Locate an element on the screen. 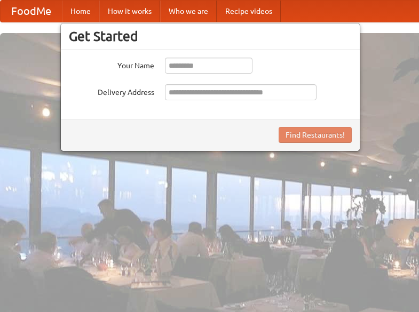 The height and width of the screenshot is (312, 419). a: Recipe videos is located at coordinates (249, 11).